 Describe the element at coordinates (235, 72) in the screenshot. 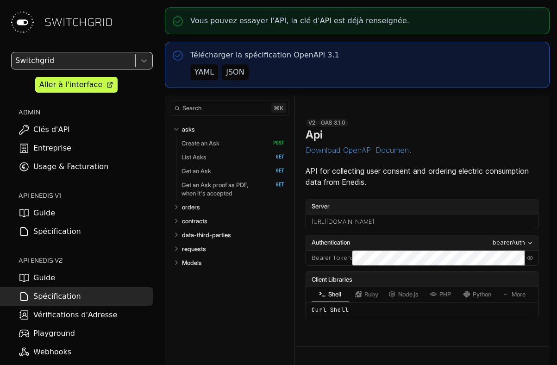

I see `div: JSON` at that location.